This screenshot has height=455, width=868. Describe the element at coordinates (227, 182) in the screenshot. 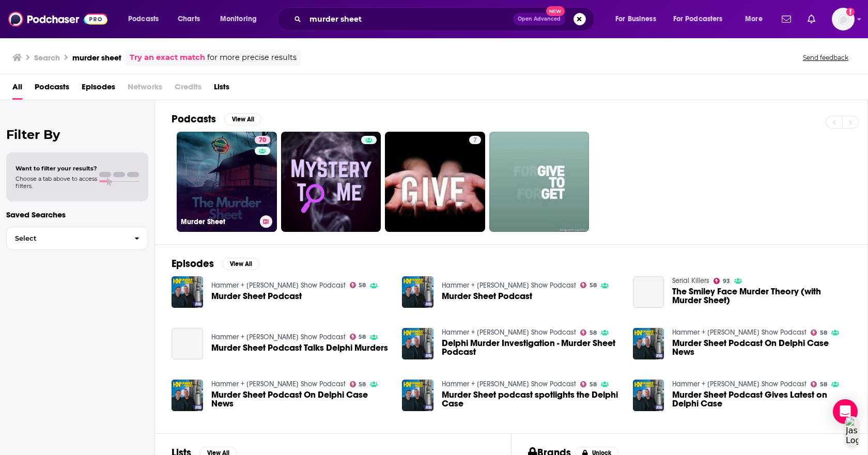

I see `a: 70Murder Sheet` at that location.